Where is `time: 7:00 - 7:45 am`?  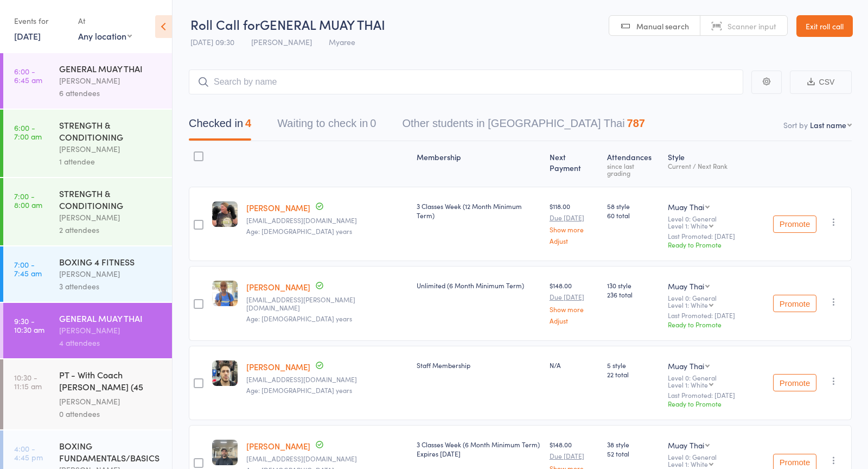 time: 7:00 - 7:45 am is located at coordinates (28, 269).